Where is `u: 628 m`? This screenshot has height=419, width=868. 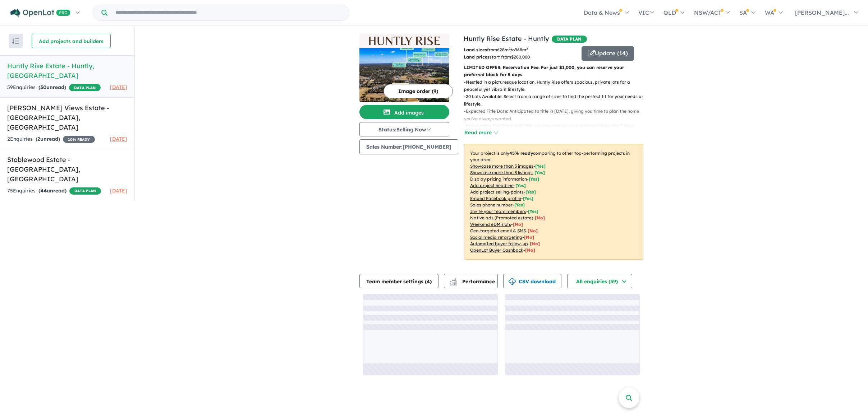 u: 628 m is located at coordinates (503, 50).